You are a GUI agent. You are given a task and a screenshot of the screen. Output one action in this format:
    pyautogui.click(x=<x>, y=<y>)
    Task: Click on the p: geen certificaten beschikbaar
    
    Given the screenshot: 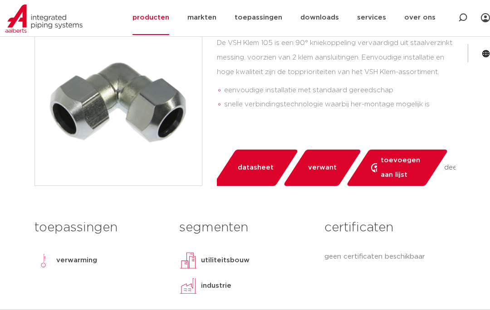 What is the action you would take?
    pyautogui.click(x=390, y=256)
    